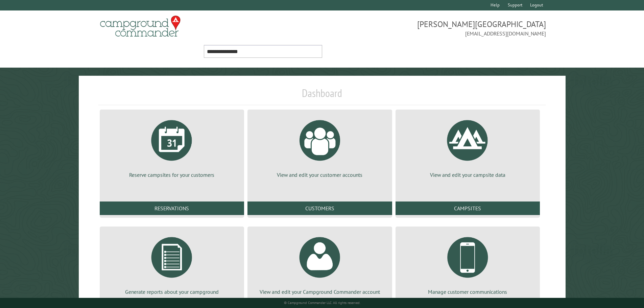  I want to click on p: Generate reports about your campground, so click(172, 292).